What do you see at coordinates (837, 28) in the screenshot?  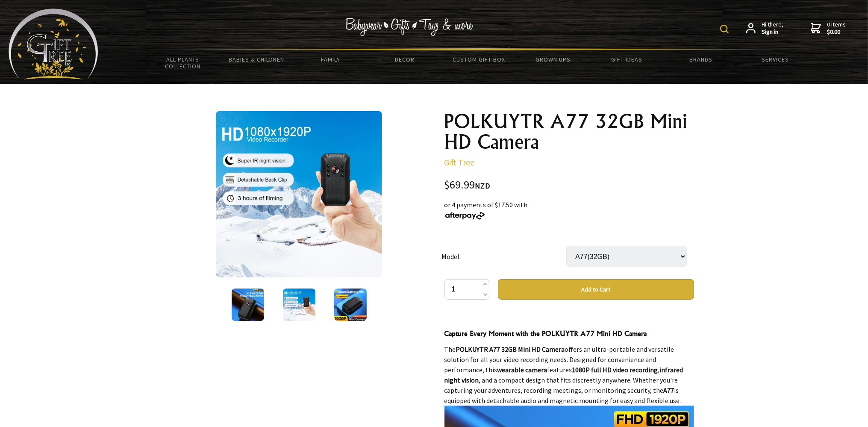 I see `span: 0 items` at bounding box center [837, 28].